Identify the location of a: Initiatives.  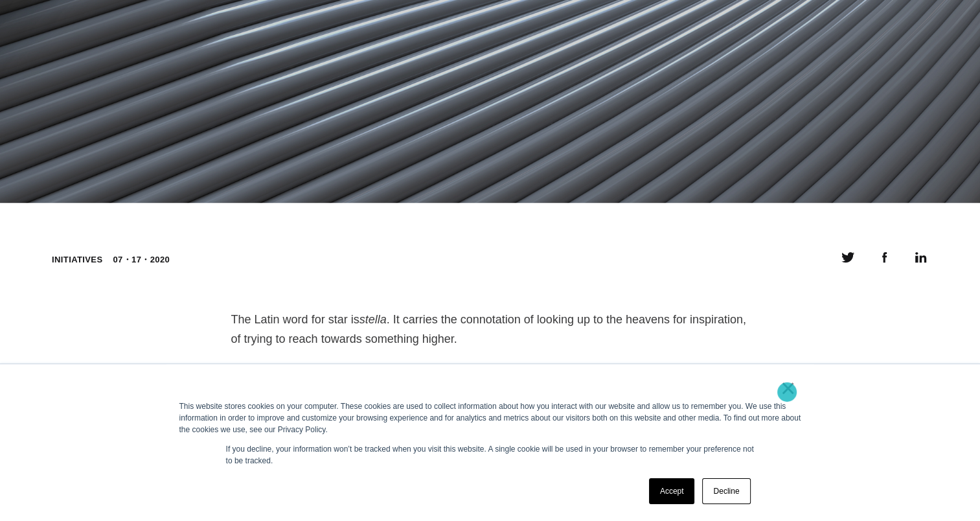
(77, 259).